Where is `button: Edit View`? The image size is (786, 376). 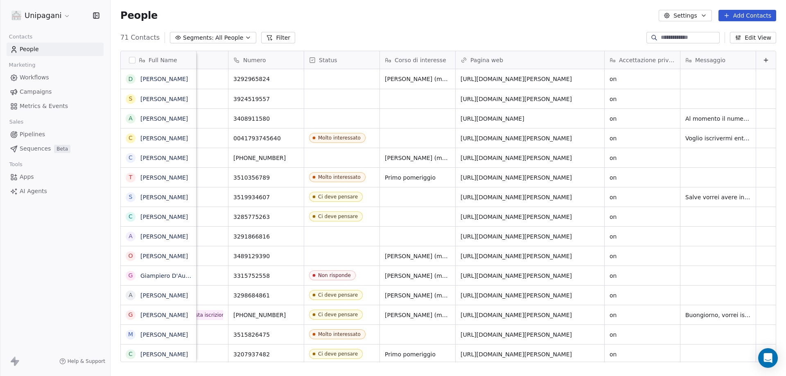
button: Edit View is located at coordinates (753, 38).